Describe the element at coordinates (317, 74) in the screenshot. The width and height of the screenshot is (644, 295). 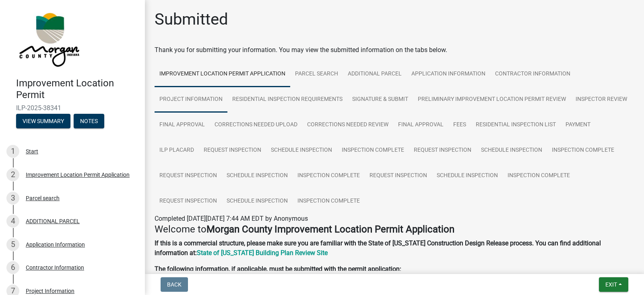
I see `a: Parcel search` at that location.